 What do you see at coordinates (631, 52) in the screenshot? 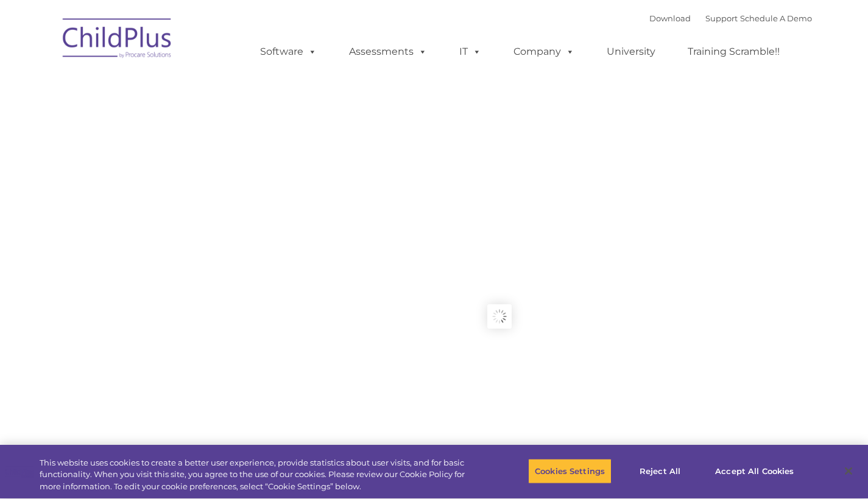
I see `a: University` at bounding box center [631, 52].